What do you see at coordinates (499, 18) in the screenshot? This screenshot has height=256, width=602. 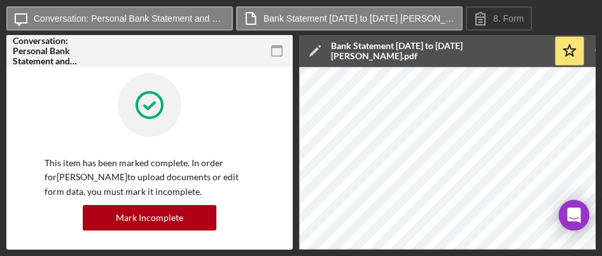 I see `button: 8. Form` at bounding box center [499, 18].